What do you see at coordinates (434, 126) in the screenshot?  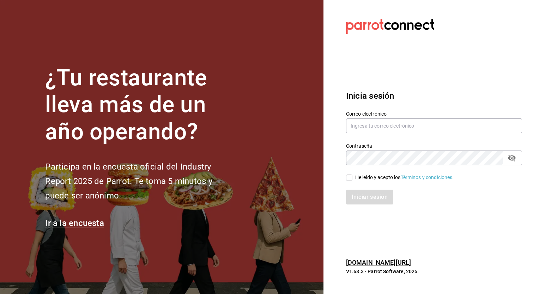 I see `input: Ingresa tu correo electrónico` at bounding box center [434, 126].